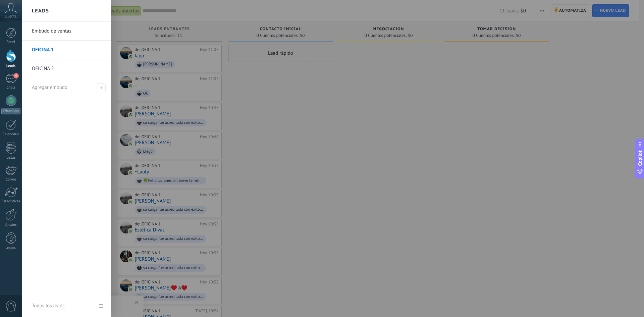 This screenshot has height=317, width=644. What do you see at coordinates (68, 50) in the screenshot?
I see `a: OFICINA 1` at bounding box center [68, 50].